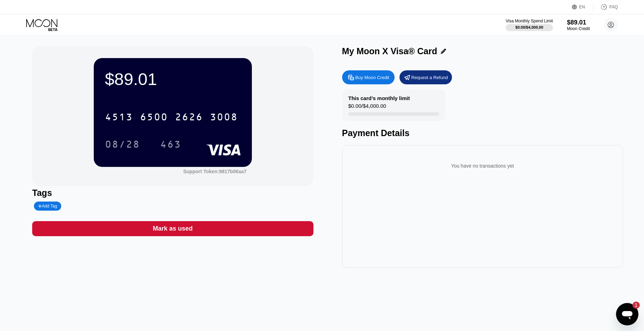 The height and width of the screenshot is (331, 644). I want to click on div: 4513, so click(119, 118).